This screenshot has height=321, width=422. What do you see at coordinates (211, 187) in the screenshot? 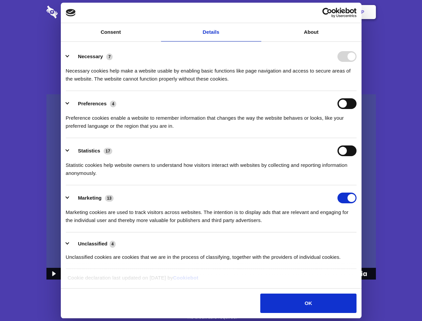
I see `img: Sharesecret` at bounding box center [211, 187].